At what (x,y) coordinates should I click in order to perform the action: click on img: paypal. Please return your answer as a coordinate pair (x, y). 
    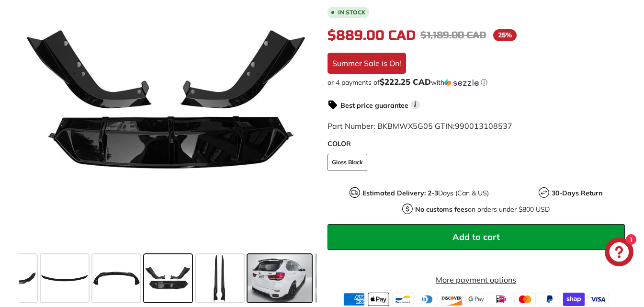
    Looking at the image, I should click on (549, 299).